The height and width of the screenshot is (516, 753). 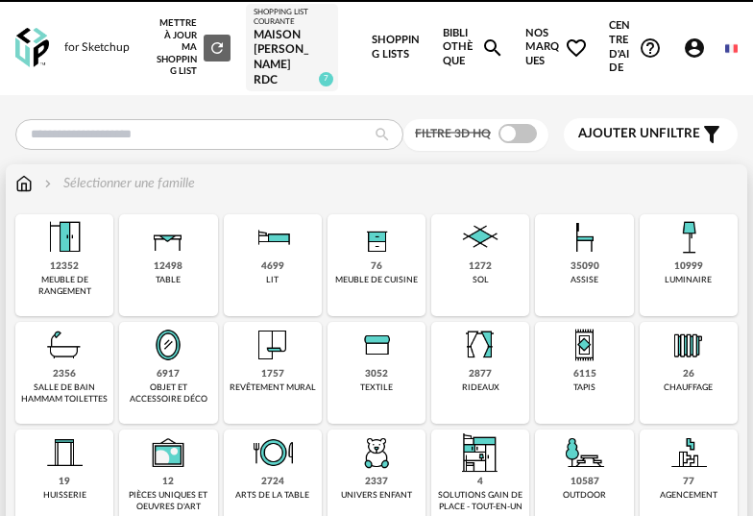 I want to click on img: Salle%20de%20bain.png, so click(x=64, y=345).